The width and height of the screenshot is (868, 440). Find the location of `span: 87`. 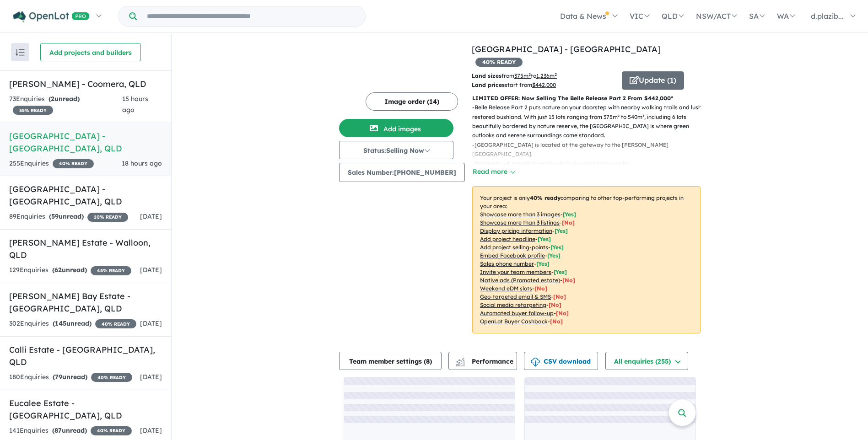

span: 87 is located at coordinates (58, 431).